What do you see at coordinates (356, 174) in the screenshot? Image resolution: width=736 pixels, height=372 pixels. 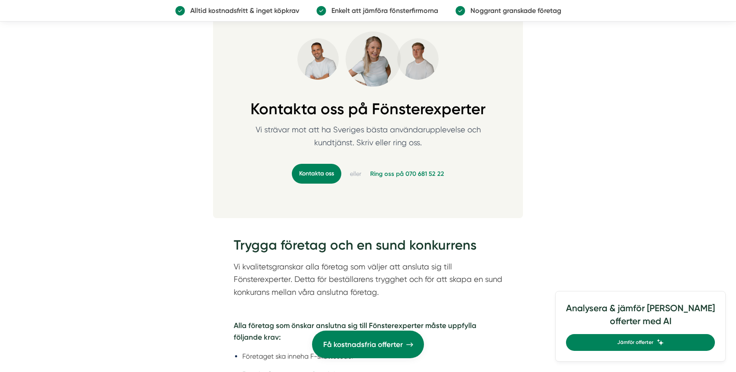 I see `span: eller` at bounding box center [356, 174].